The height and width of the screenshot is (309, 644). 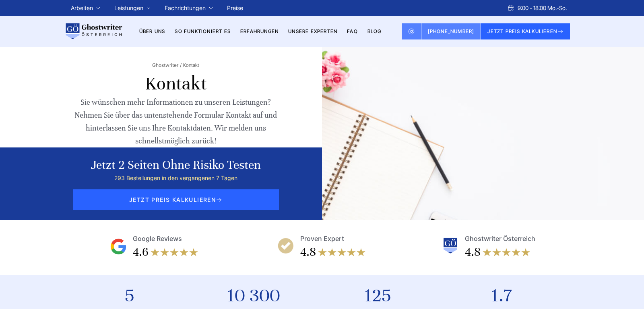 What do you see at coordinates (259, 31) in the screenshot?
I see `a: Erfahrungen` at bounding box center [259, 31].